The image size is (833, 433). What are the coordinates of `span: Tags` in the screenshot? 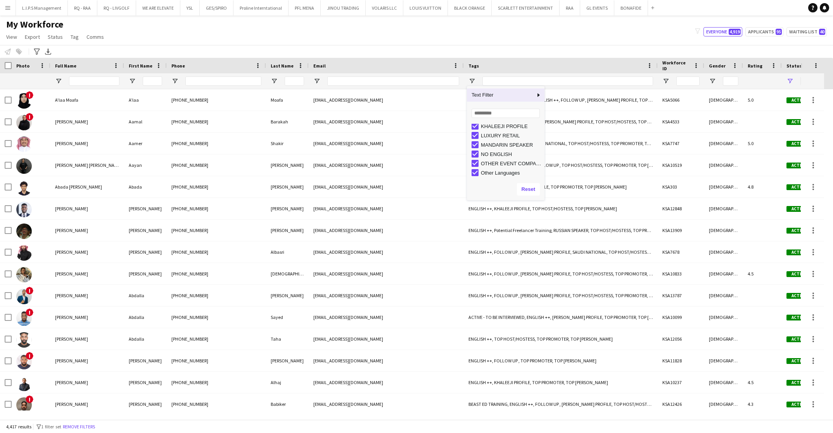 It's located at (474, 66).